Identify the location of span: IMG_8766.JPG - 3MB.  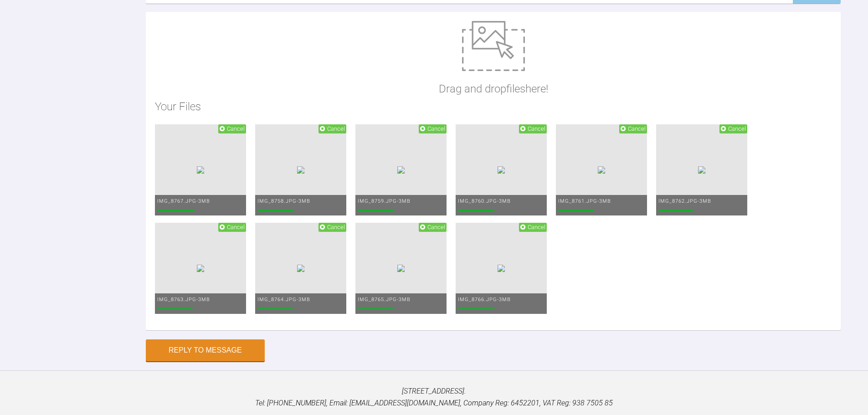
(484, 300).